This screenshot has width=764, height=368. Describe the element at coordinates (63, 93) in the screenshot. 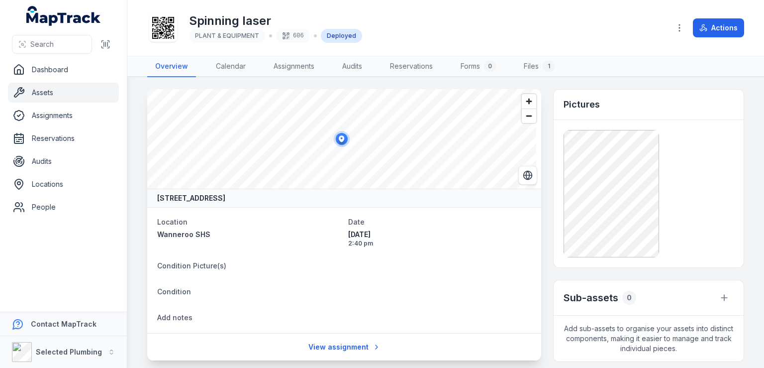

I see `a: Assets` at that location.